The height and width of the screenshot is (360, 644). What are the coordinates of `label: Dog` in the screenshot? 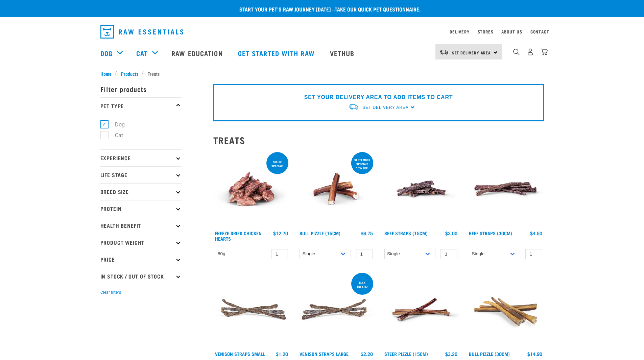 It's located at (115, 124).